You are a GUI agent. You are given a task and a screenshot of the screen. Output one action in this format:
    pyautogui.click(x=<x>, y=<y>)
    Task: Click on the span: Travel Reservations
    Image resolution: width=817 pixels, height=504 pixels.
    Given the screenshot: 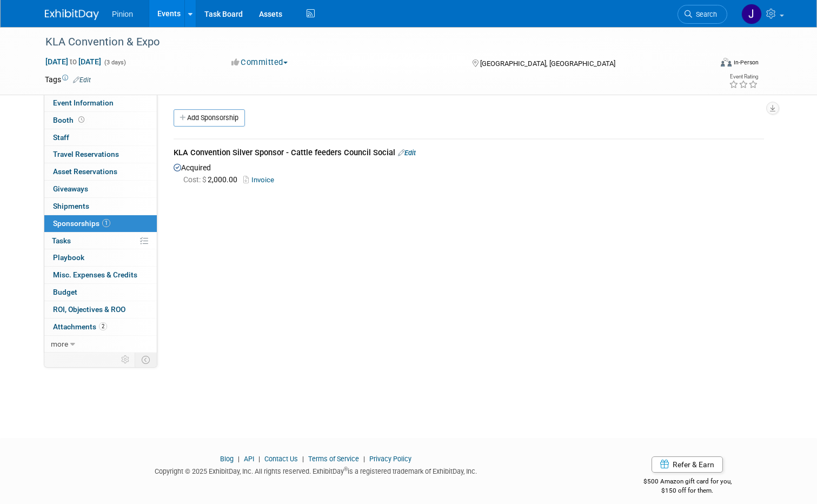 What is the action you would take?
    pyautogui.click(x=86, y=154)
    